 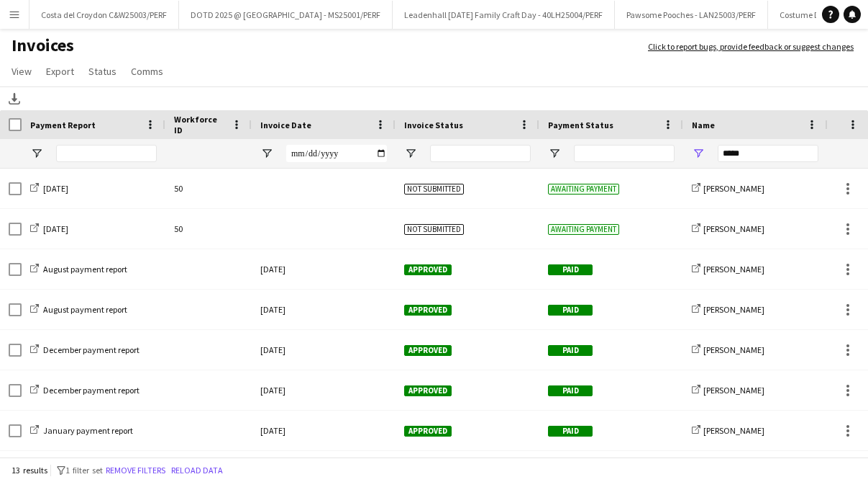 What do you see at coordinates (703, 125) in the screenshot?
I see `span: Name` at bounding box center [703, 125].